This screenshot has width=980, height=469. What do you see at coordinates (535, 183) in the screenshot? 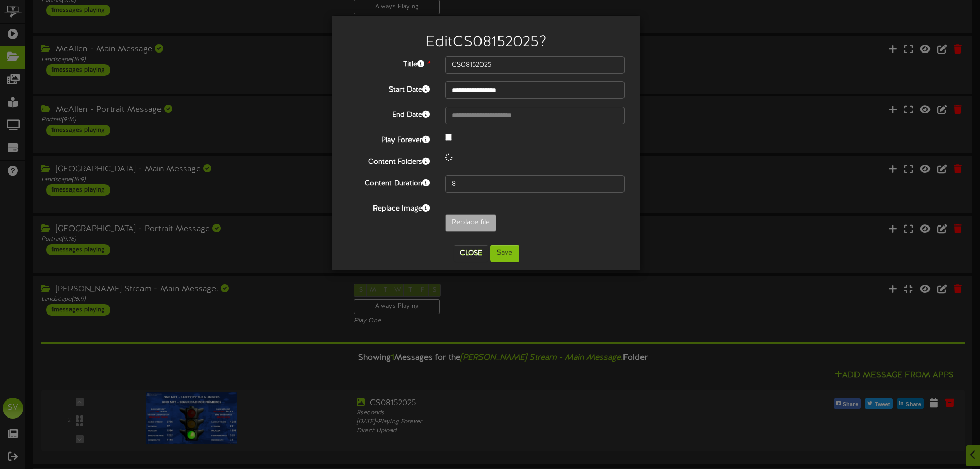
I see `input: 15` at bounding box center [535, 183].